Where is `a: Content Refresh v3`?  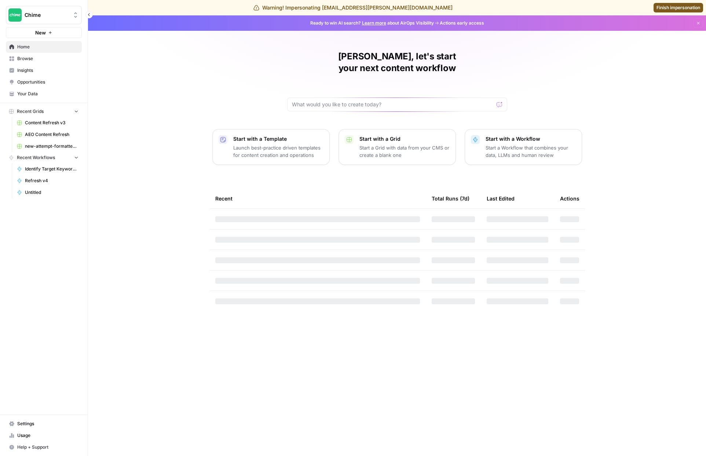
a: Content Refresh v3 is located at coordinates (48, 123).